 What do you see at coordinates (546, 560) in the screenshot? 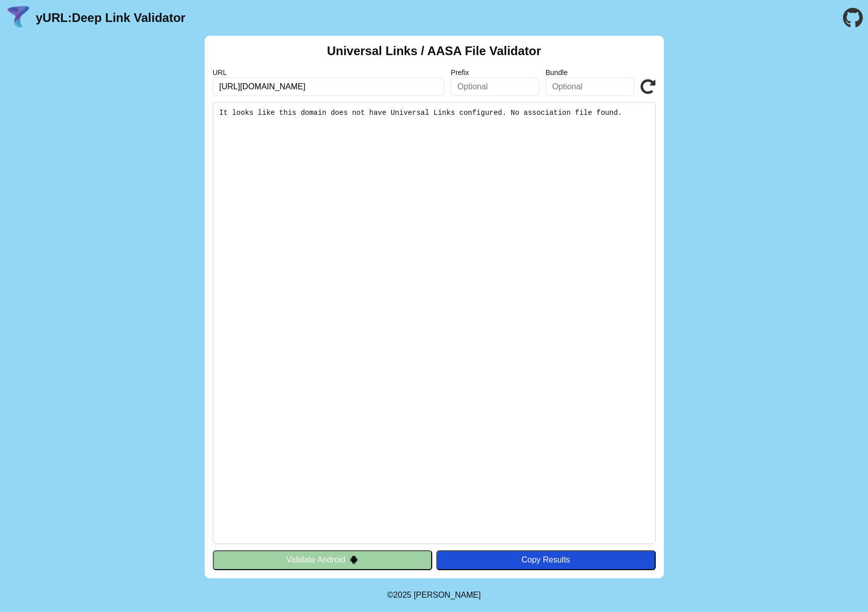
I see `div: Copy Results` at bounding box center [546, 560].